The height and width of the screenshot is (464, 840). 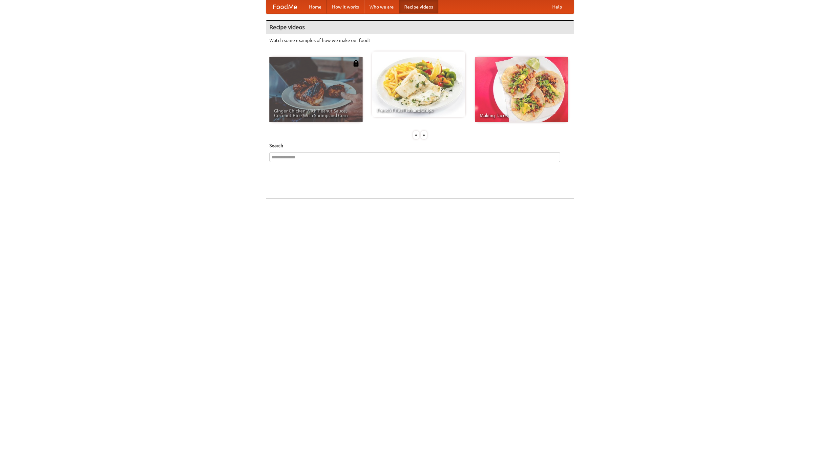 I want to click on a: Help, so click(x=557, y=7).